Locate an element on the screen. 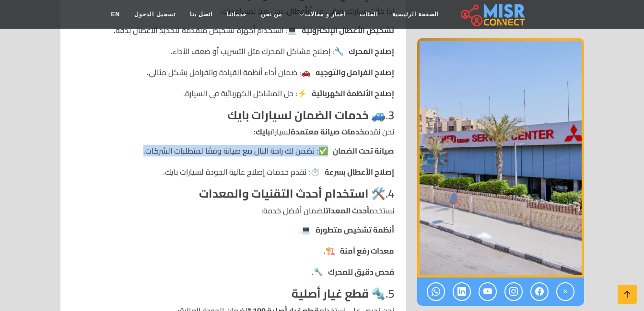 This screenshot has width=644, height=311. h4: 5. is located at coordinates (233, 295).